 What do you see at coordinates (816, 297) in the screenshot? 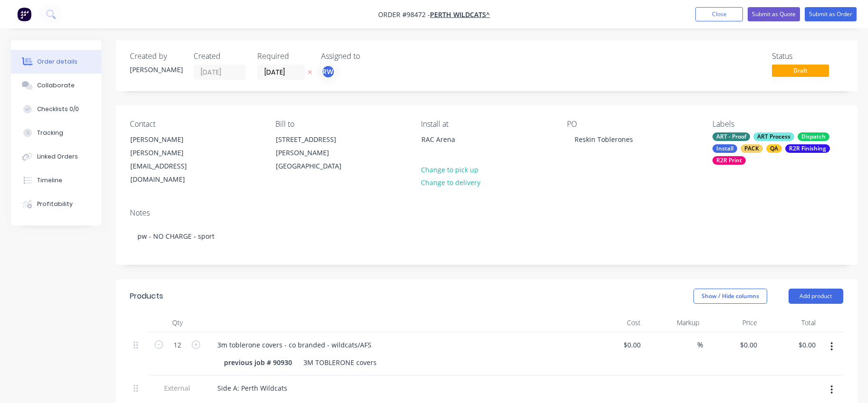
I see `button: Add product` at bounding box center [816, 297].